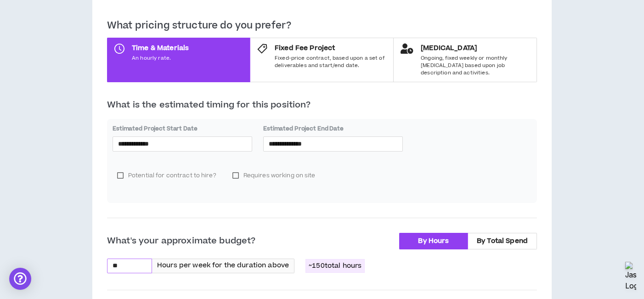 This screenshot has height=299, width=644. Describe the element at coordinates (322, 26) in the screenshot. I see `p: What pricing structure do you prefer?` at that location.